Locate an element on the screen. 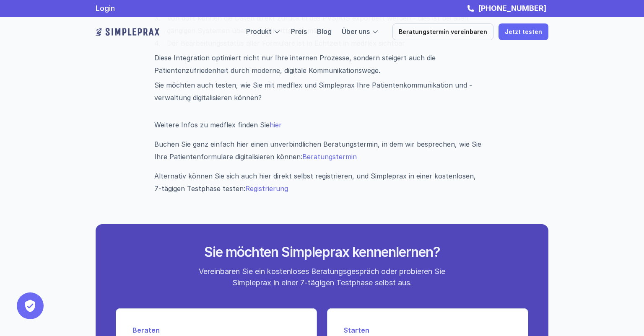 This screenshot has width=644, height=336. a: Produkt is located at coordinates (259, 31).